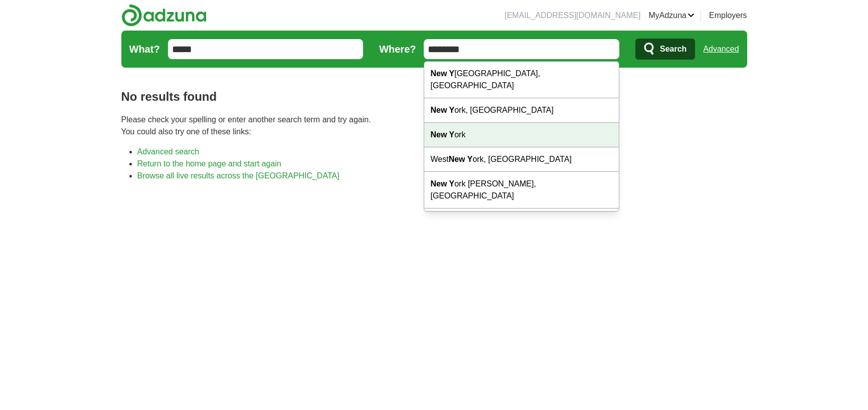 The width and height of the screenshot is (868, 410). I want to click on a: Advanced, so click(720, 49).